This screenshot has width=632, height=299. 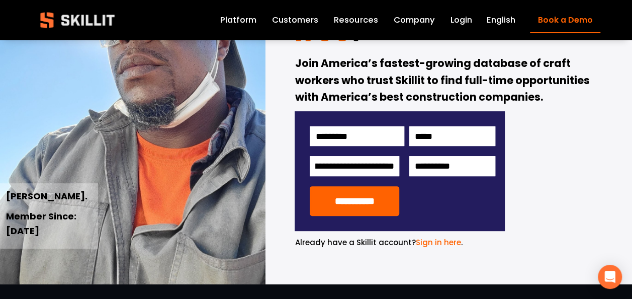 I want to click on img: Skillit, so click(x=77, y=20).